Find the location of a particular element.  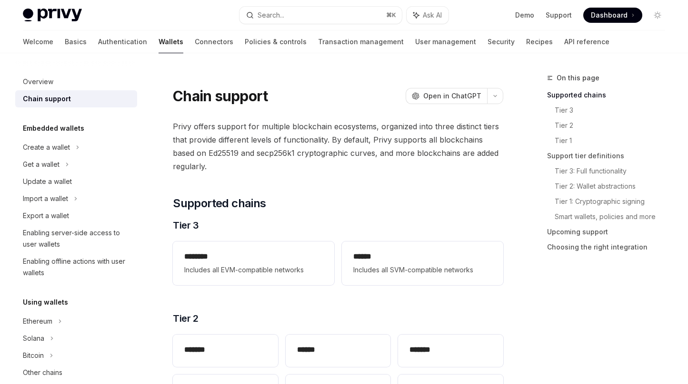

div: Export a wallet is located at coordinates (46, 216).